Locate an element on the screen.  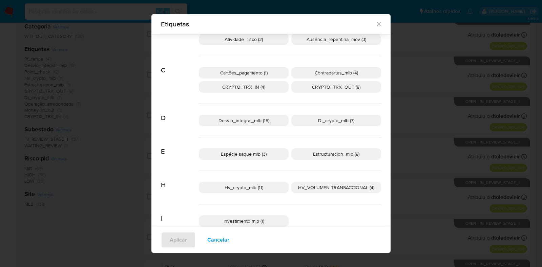
div: Ausência_repentina_mov (3) is located at coordinates (336, 39).